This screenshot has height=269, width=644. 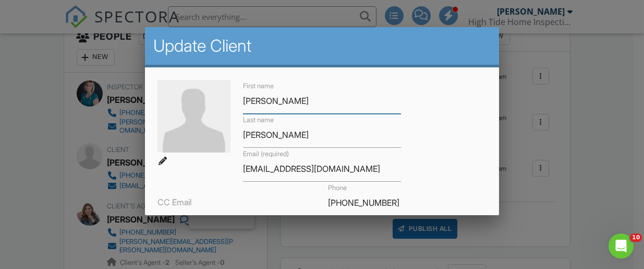 I want to click on img: default-user-f0147aede5fd5fa78ca7ade42f37bd4542148d508eef1c3d3ea960f66861d68b.jpg, so click(x=194, y=117).